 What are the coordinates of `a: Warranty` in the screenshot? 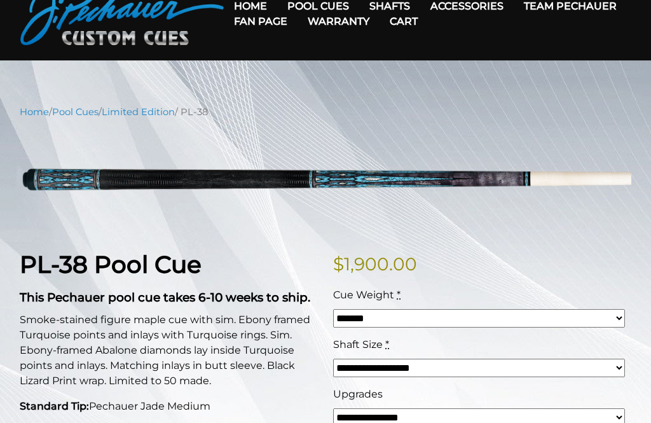 It's located at (338, 21).